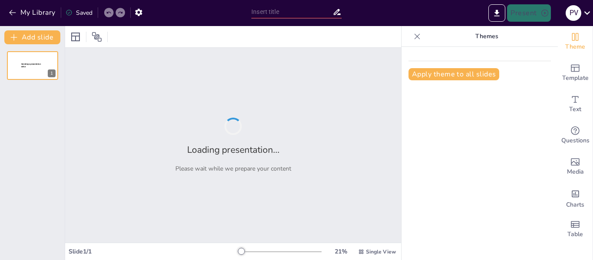 The height and width of the screenshot is (260, 593). I want to click on div: Get real-time input from your audience, so click(576, 136).